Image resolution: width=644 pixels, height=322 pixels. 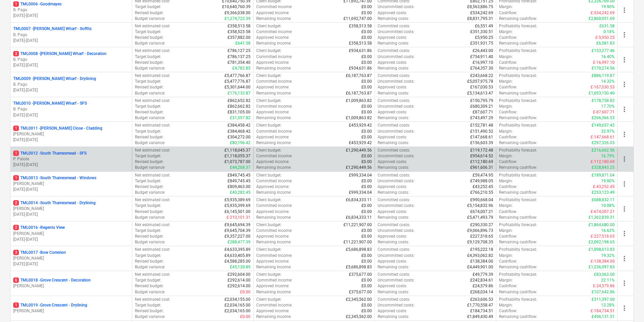 What do you see at coordinates (605, 44) in the screenshot?
I see `p: £6,581.83` at bounding box center [605, 44].